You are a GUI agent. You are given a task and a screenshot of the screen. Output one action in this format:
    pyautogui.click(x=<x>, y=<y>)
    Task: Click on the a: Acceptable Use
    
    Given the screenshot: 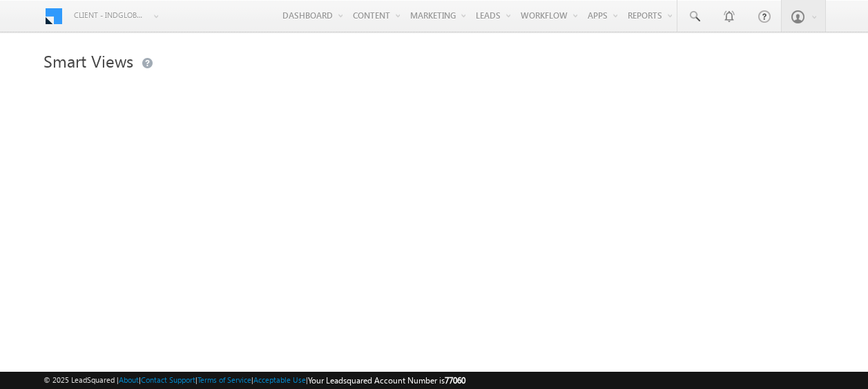 What is the action you would take?
    pyautogui.click(x=280, y=380)
    